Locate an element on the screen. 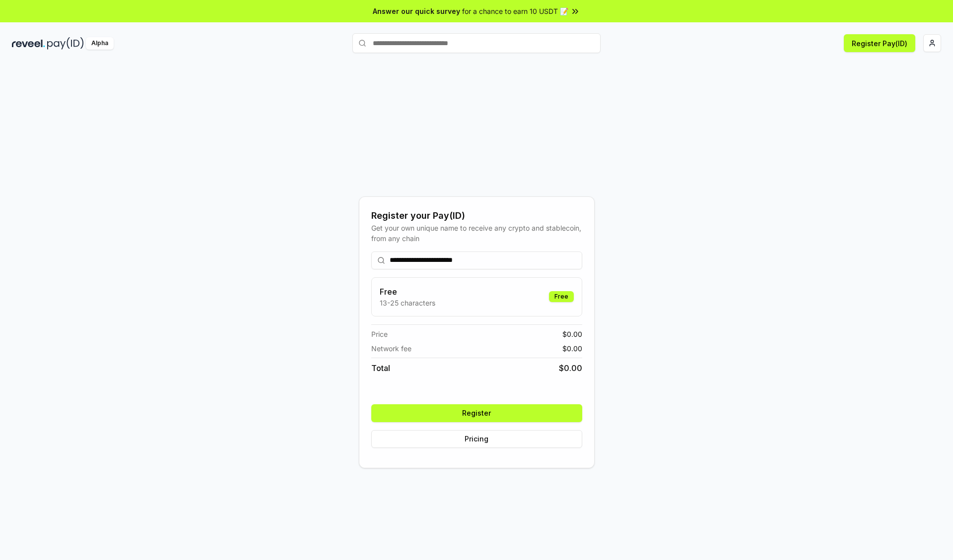 This screenshot has width=953, height=560. span: Total is located at coordinates (381, 368).